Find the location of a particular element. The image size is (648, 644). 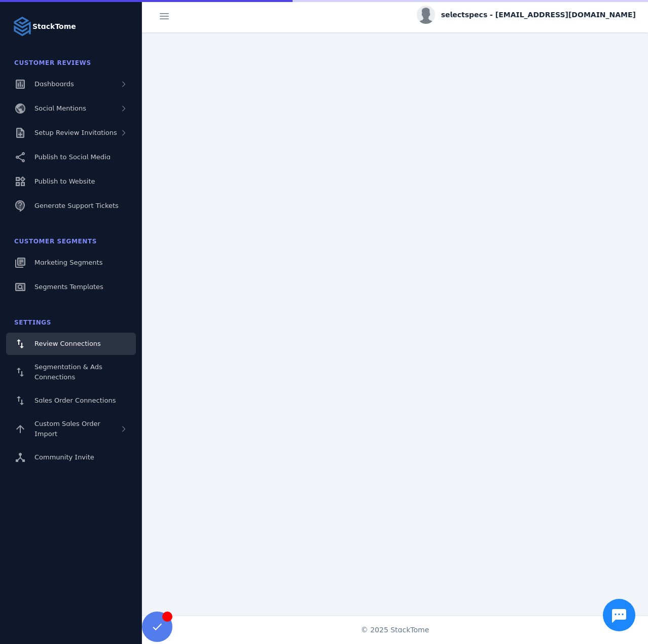

a: Sales Order Connections is located at coordinates (71, 400).